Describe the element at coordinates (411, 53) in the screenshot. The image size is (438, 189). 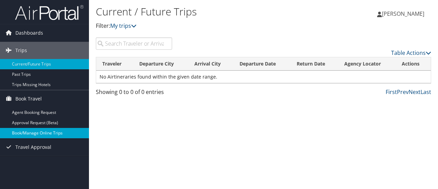
I see `a: Table Actions` at that location.